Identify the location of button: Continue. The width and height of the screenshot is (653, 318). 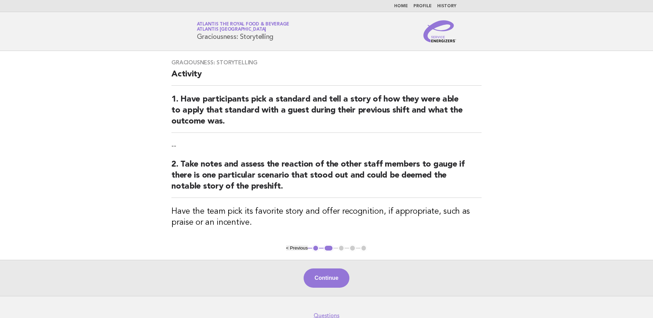
(327, 278).